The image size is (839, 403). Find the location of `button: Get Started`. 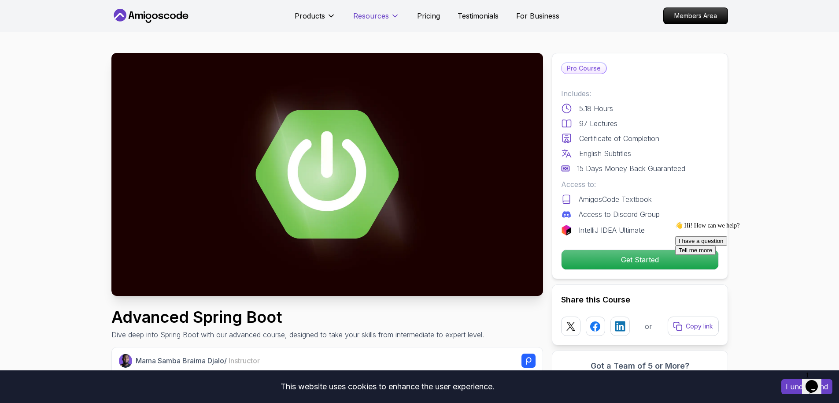

button: Get Started is located at coordinates (640, 259).